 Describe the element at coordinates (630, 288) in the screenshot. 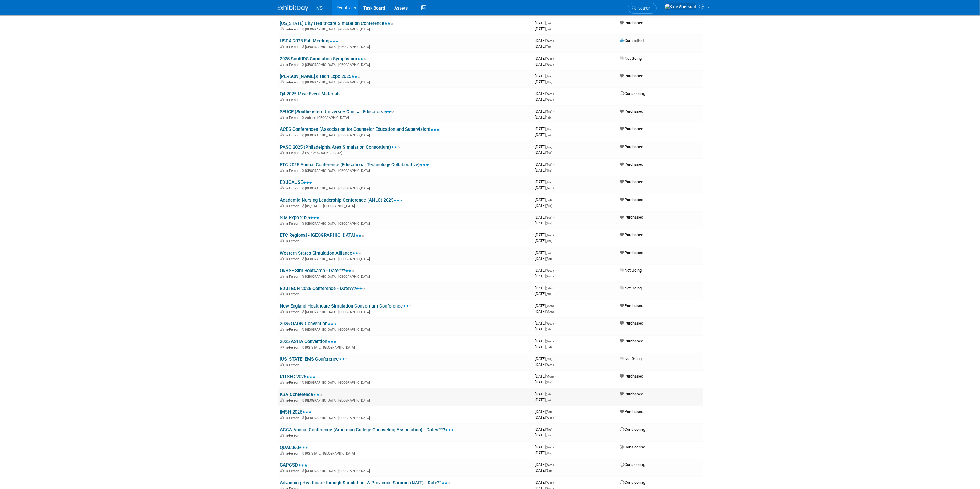

I see `span: Not Going` at that location.